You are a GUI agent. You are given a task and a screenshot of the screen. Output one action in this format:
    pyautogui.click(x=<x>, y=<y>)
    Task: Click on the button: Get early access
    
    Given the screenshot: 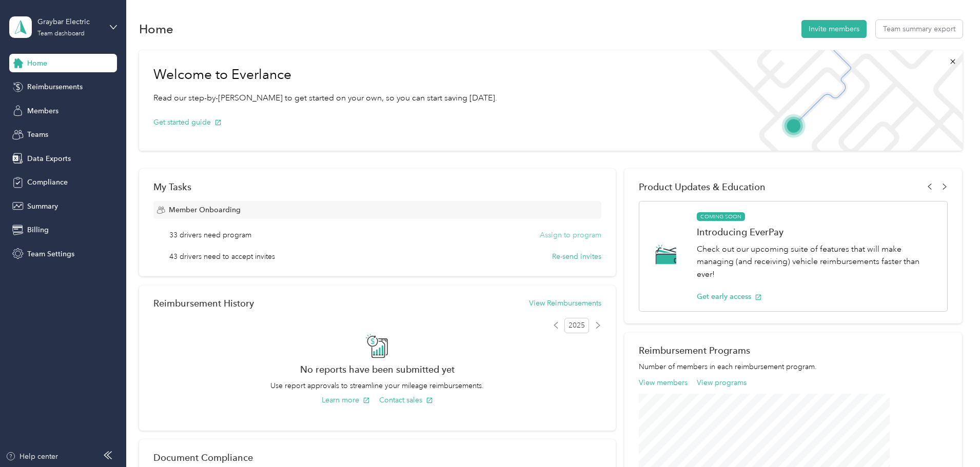 What is the action you would take?
    pyautogui.click(x=730, y=296)
    